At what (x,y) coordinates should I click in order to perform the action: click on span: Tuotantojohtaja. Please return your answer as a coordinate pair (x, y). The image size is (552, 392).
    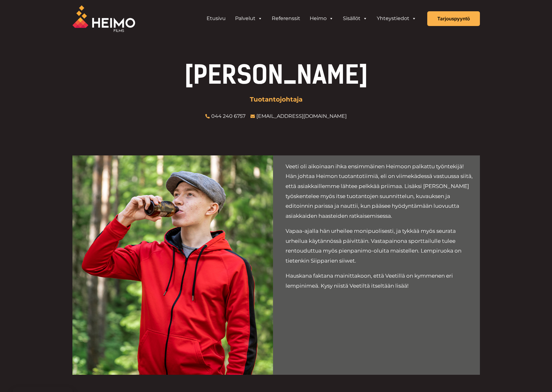
    Looking at the image, I should click on (276, 99).